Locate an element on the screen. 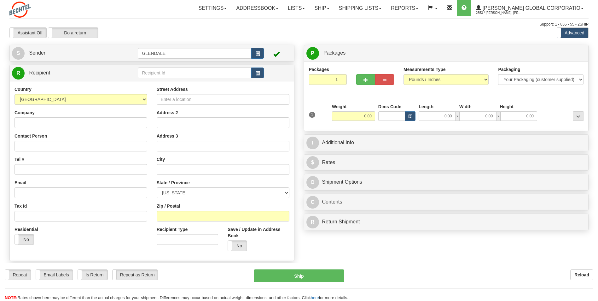 The image size is (598, 301). a: CContents is located at coordinates (446, 202).